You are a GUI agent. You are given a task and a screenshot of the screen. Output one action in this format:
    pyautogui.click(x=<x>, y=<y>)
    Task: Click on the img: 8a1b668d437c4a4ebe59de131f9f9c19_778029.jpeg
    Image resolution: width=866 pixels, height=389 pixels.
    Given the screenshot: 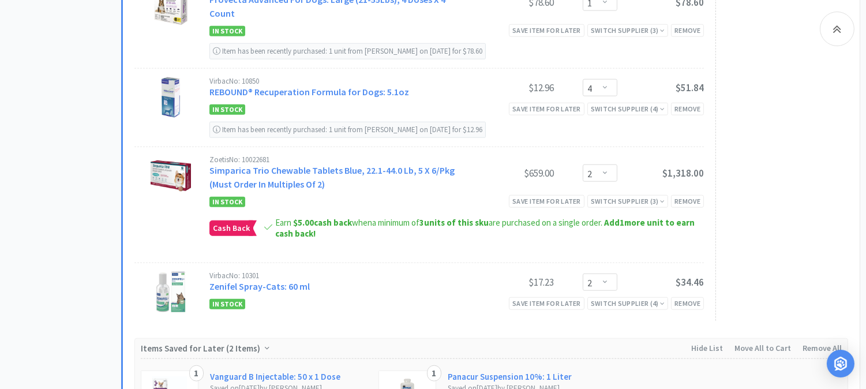 What is the action you would take?
    pyautogui.click(x=171, y=292)
    